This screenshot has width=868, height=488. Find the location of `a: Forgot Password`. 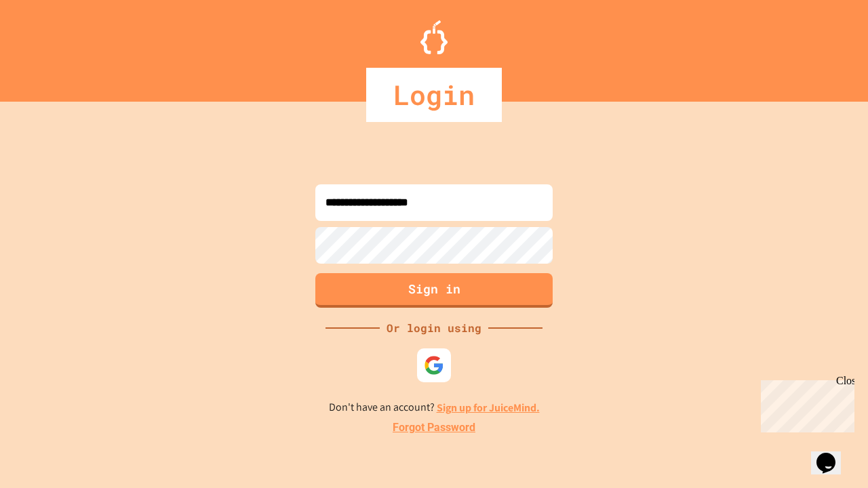

a: Forgot Password is located at coordinates (434, 428).